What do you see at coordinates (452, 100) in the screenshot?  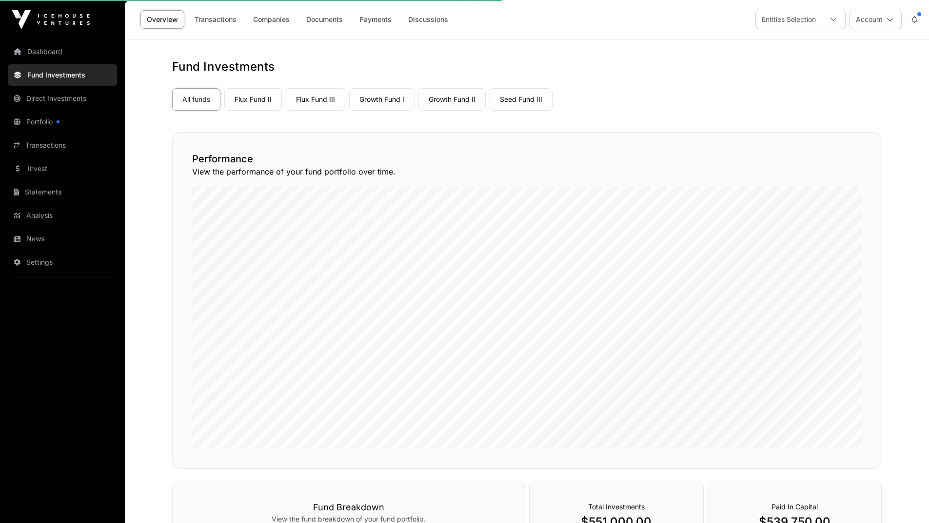 I see `a: Growth Fund II` at bounding box center [452, 100].